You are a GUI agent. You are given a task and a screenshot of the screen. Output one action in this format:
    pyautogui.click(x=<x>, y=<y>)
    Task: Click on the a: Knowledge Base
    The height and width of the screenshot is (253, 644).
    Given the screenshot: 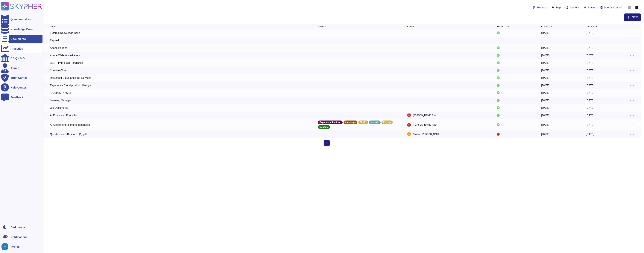 What is the action you would take?
    pyautogui.click(x=22, y=29)
    